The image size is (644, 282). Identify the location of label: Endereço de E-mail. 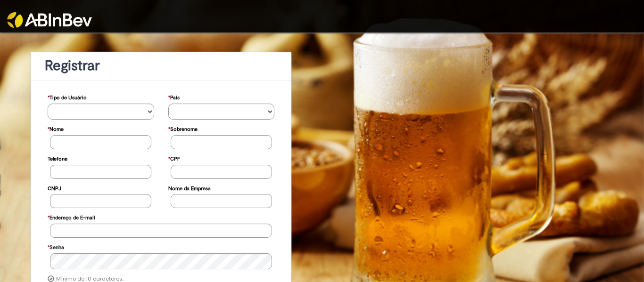
(71, 217).